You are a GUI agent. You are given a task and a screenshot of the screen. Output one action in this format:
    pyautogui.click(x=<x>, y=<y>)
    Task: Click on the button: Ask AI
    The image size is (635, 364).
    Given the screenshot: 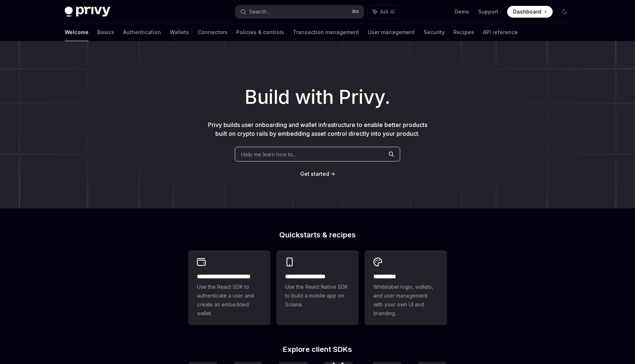 What is the action you would take?
    pyautogui.click(x=384, y=12)
    